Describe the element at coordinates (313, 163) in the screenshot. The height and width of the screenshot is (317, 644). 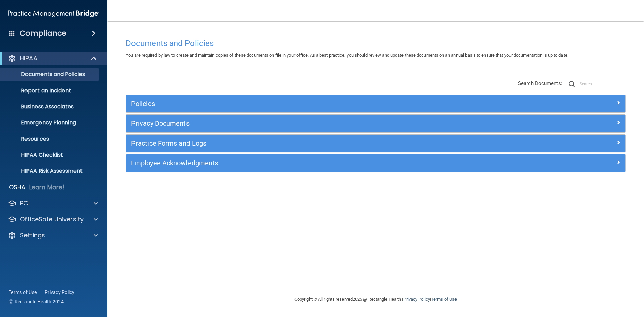
I see `h5: Employee Acknowledgments` at that location.